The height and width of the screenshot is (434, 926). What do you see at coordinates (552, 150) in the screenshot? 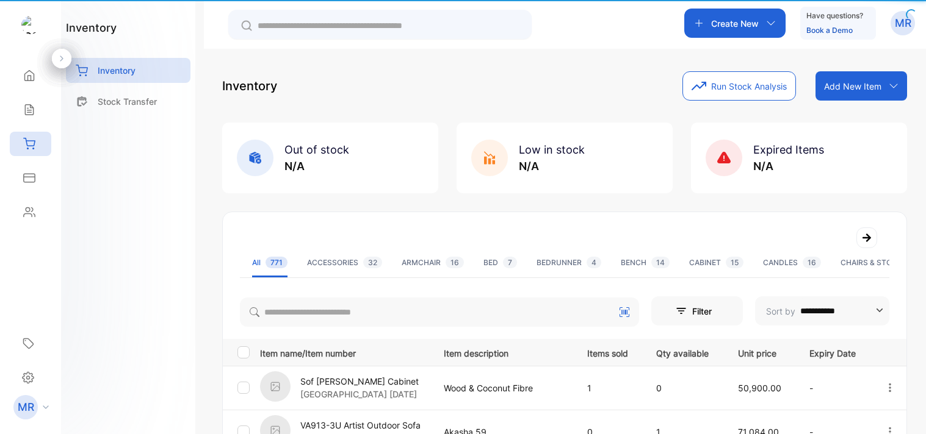
I see `span: Low in stock` at bounding box center [552, 150].